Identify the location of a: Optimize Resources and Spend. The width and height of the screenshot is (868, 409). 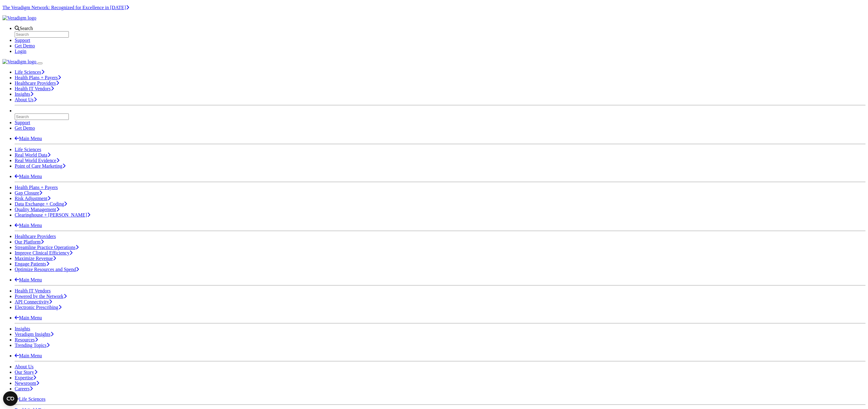
(47, 269).